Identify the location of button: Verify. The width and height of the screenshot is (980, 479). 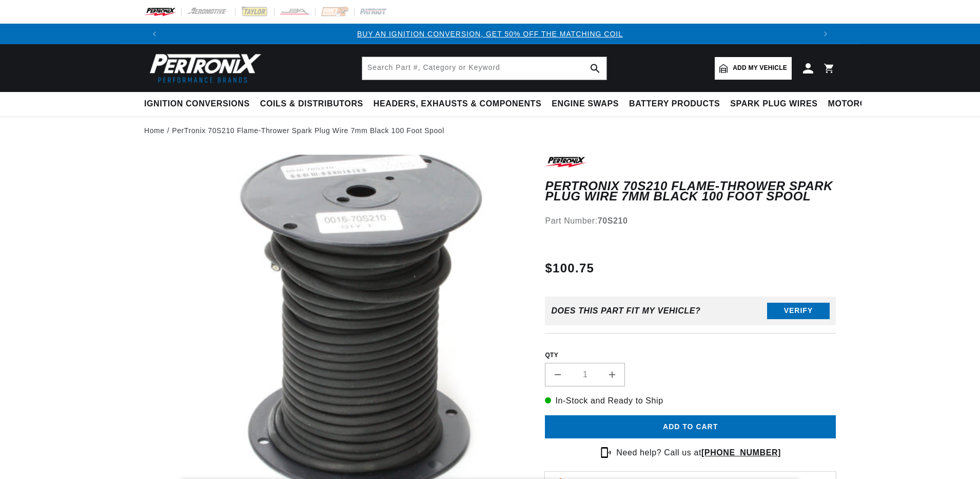
(799, 311).